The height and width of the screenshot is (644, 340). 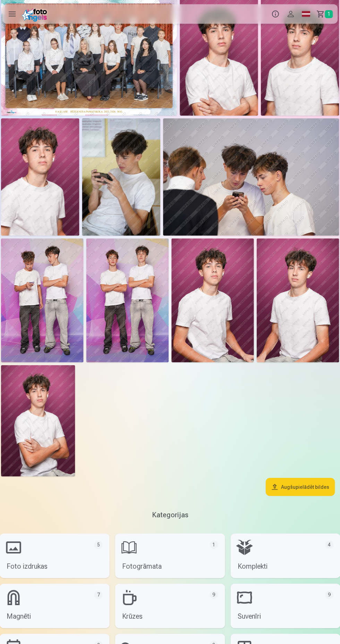 What do you see at coordinates (214, 543) in the screenshot?
I see `div: 1` at bounding box center [214, 543].